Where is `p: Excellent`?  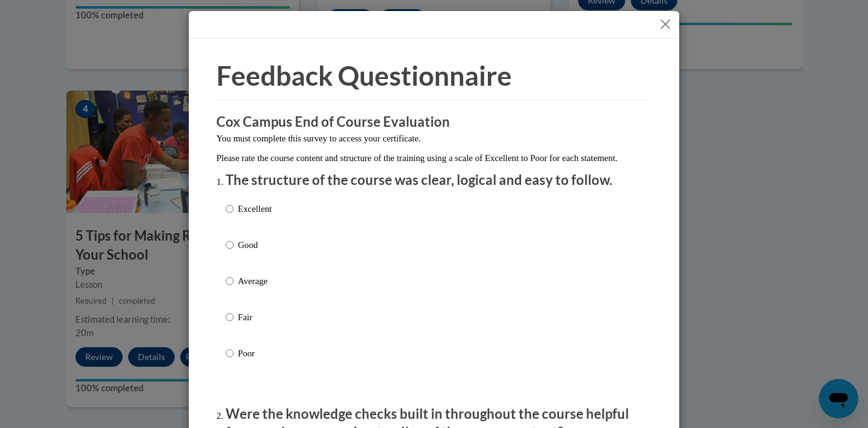 p: Excellent is located at coordinates (254, 209).